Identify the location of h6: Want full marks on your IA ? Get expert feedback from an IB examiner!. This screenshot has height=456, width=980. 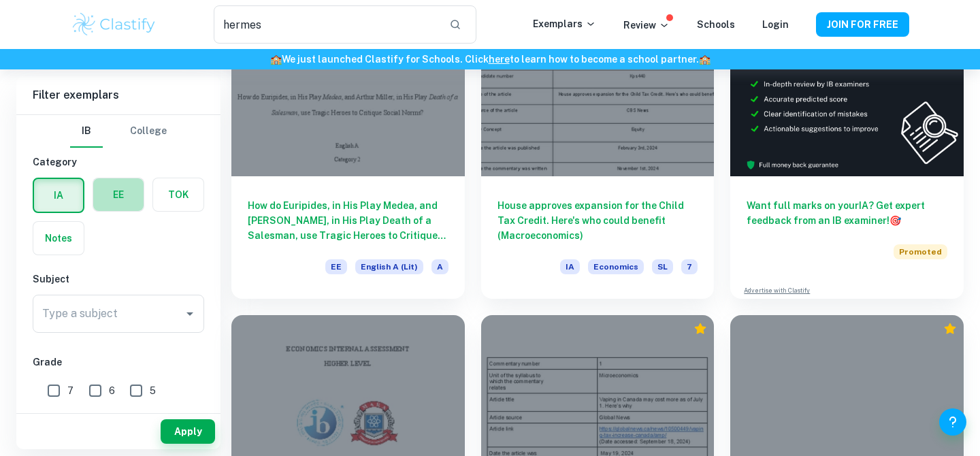
(847, 213).